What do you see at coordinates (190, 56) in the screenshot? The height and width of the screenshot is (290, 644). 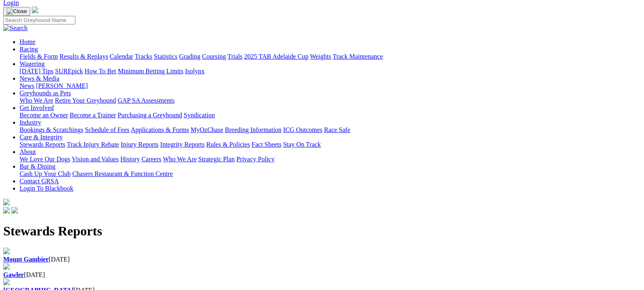 I see `a: Grading` at bounding box center [190, 56].